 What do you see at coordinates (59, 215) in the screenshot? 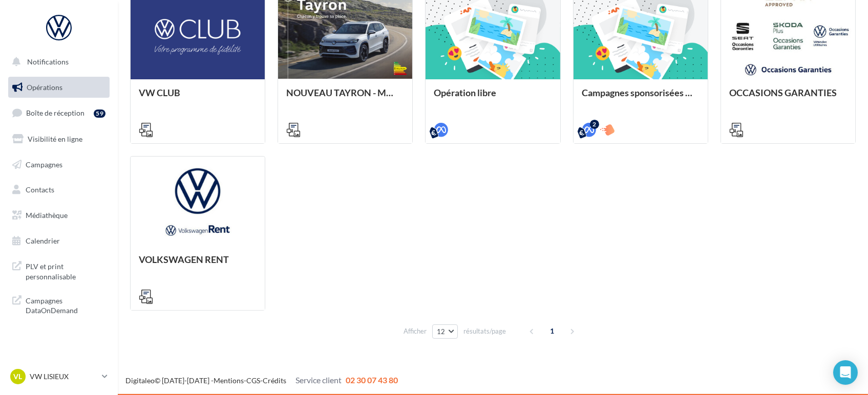
I see `a: Médiathèque` at bounding box center [59, 215].